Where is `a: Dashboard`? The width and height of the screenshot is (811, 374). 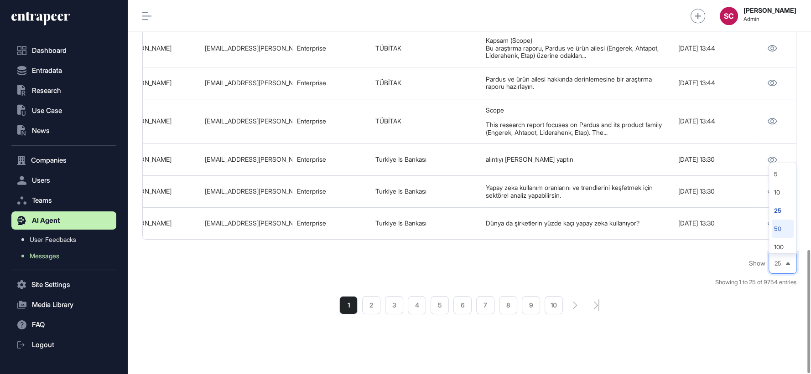
a: Dashboard is located at coordinates (64, 51).